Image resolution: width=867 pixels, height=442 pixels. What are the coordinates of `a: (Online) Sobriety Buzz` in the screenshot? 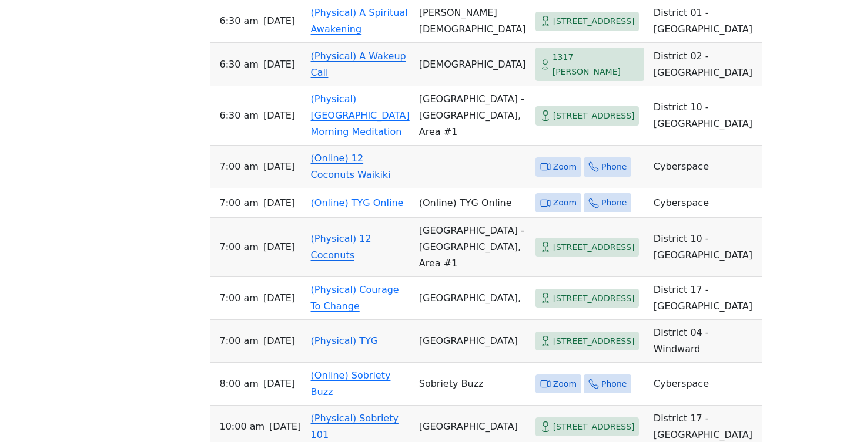 It's located at (351, 384).